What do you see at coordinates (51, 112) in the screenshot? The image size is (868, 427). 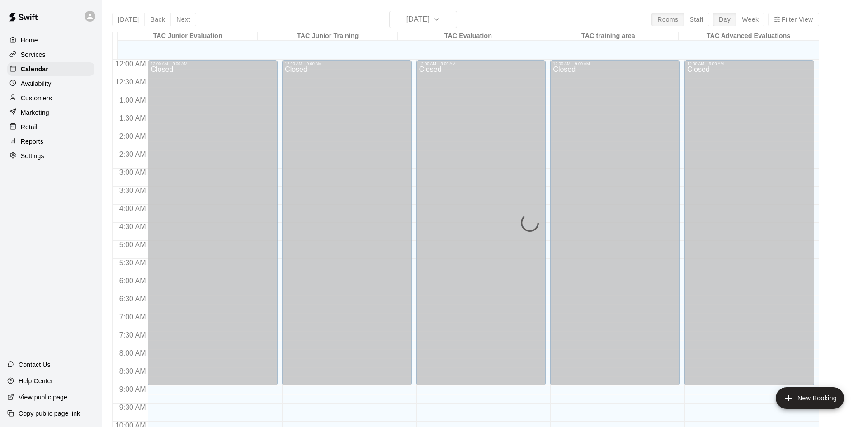 I see `div: Marketing` at bounding box center [51, 112].